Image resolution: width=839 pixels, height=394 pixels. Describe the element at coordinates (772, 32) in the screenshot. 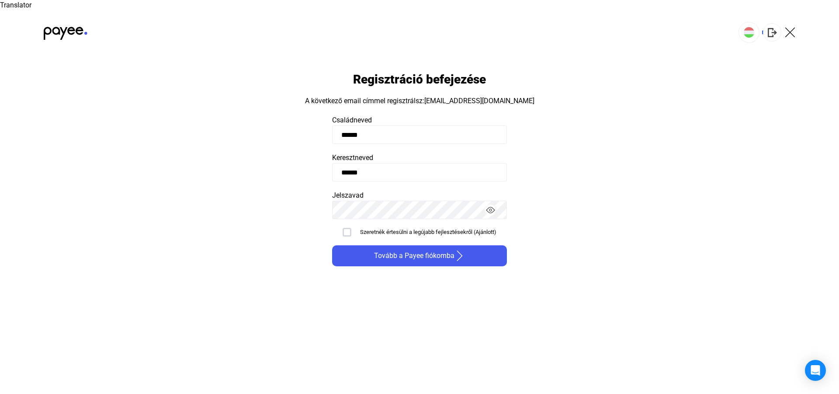

I see `button: logout-grey` at that location.